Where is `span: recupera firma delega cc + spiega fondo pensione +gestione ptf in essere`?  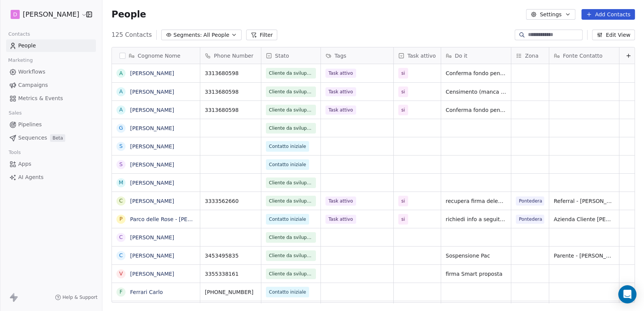 span: recupera firma delega cc + spiega fondo pensione +gestione ptf in essere is located at coordinates (475, 201).